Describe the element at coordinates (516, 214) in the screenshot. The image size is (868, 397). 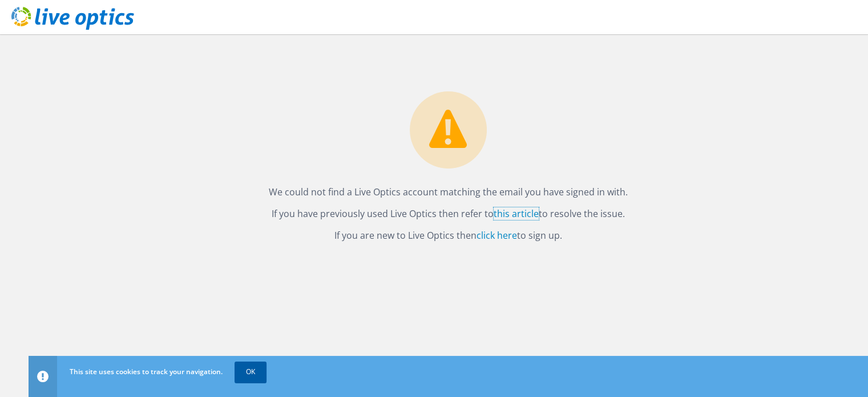
I see `a: this article` at that location.